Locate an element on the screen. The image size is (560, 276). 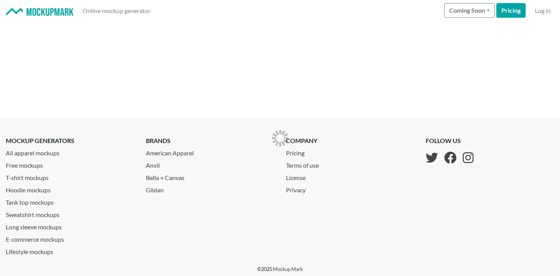
p: follow us is located at coordinates (450, 141).